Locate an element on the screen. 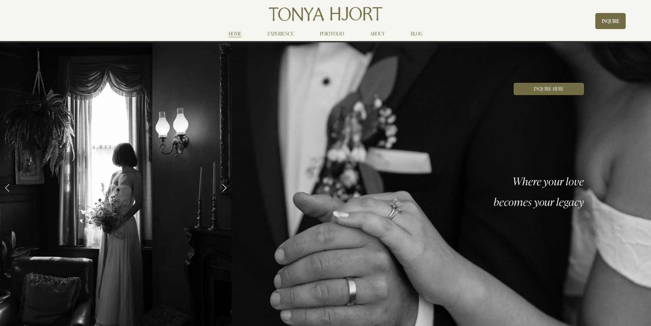  a: HOME is located at coordinates (235, 33).